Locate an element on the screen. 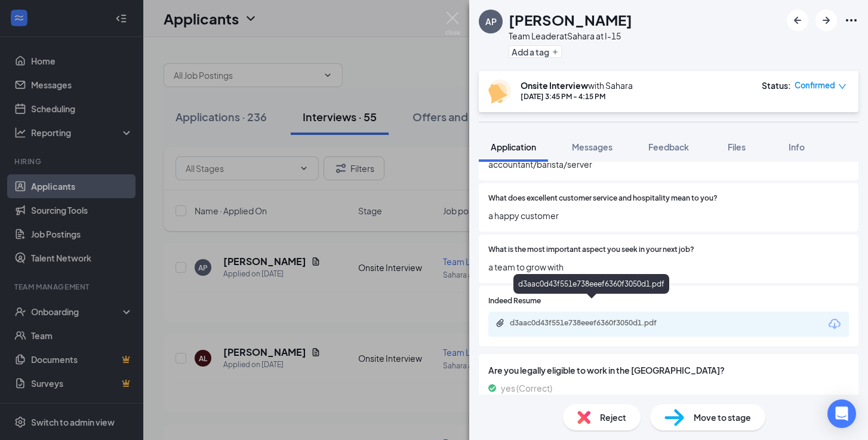 Image resolution: width=868 pixels, height=440 pixels. span: Move to stage is located at coordinates (723, 418).